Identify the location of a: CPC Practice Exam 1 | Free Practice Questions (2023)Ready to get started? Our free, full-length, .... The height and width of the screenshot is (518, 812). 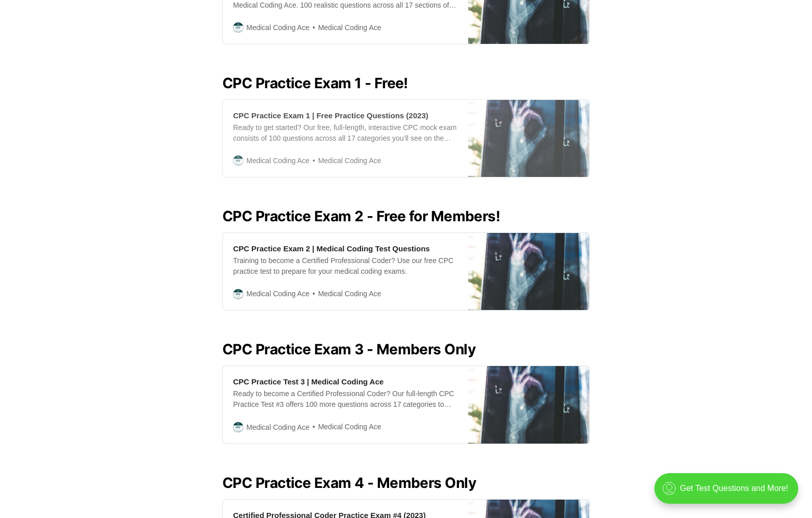
(406, 138).